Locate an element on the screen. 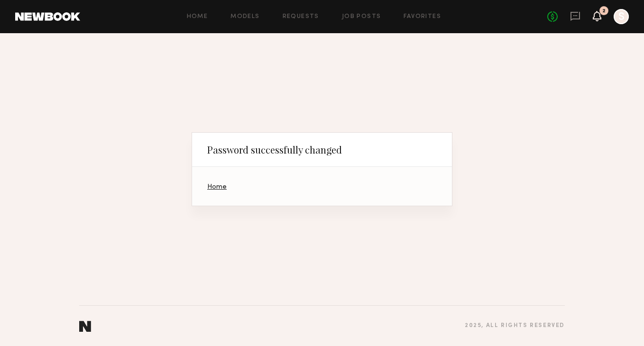 Image resolution: width=644 pixels, height=346 pixels. a: Requests is located at coordinates (301, 17).